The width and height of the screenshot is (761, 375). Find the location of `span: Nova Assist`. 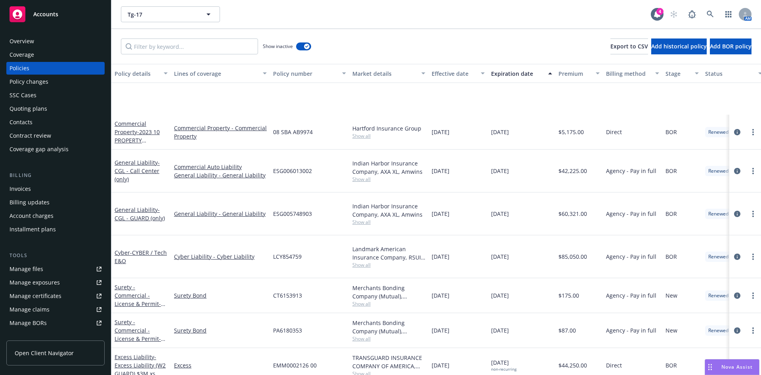

span: Nova Assist is located at coordinates (737, 366).